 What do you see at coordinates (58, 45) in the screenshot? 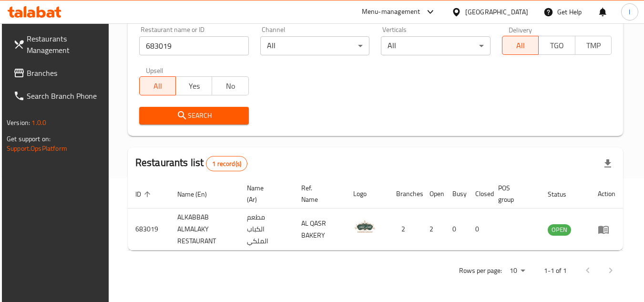
I see `a: Restaurants Management` at bounding box center [58, 45].